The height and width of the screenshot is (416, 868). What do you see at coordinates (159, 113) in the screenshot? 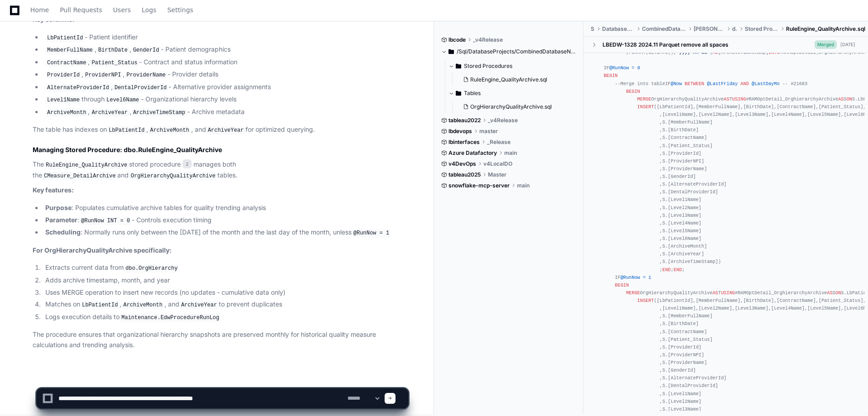
I see `code: ArchiveTimeStamp` at bounding box center [159, 113].